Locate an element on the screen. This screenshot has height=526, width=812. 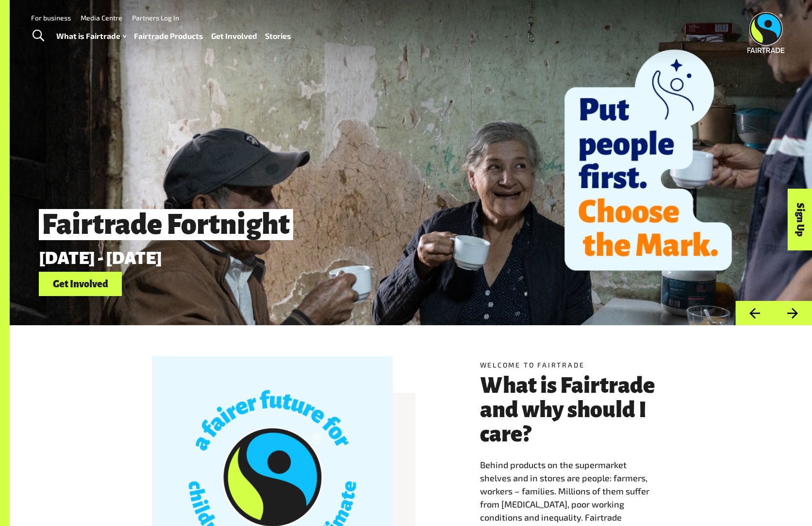
h3: What is Fairtrade and why should I care? is located at coordinates (575, 410).